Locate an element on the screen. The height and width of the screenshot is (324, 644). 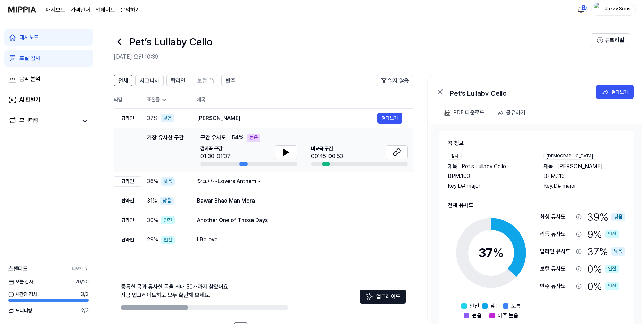
span: 보통 is located at coordinates (516, 306).